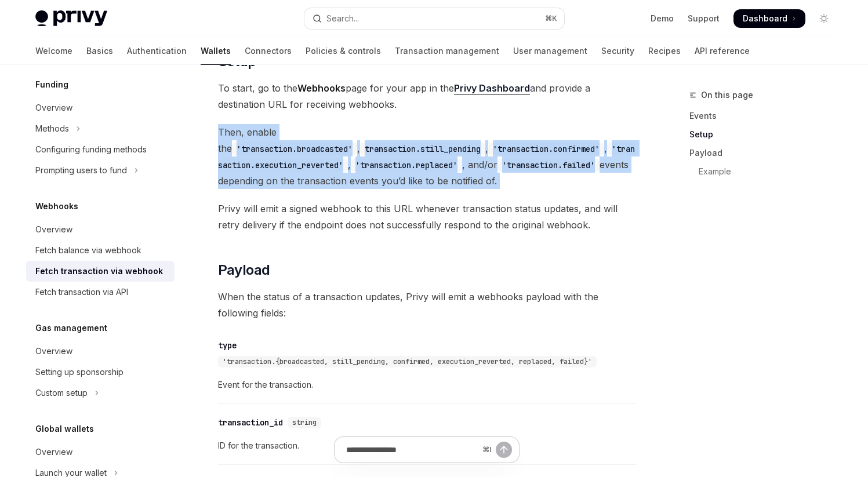 The width and height of the screenshot is (868, 477). I want to click on span: ⌘ K, so click(550, 18).